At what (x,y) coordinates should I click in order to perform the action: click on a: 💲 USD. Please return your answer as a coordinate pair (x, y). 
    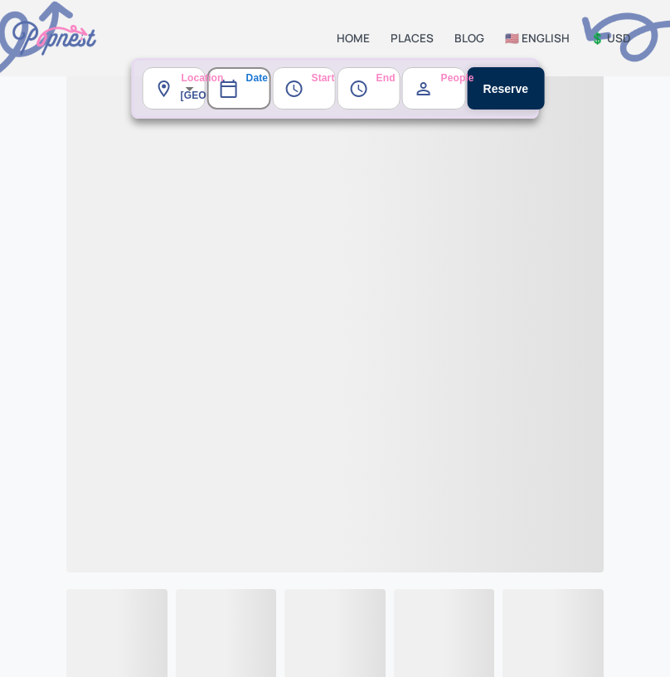
    Looking at the image, I should click on (610, 38).